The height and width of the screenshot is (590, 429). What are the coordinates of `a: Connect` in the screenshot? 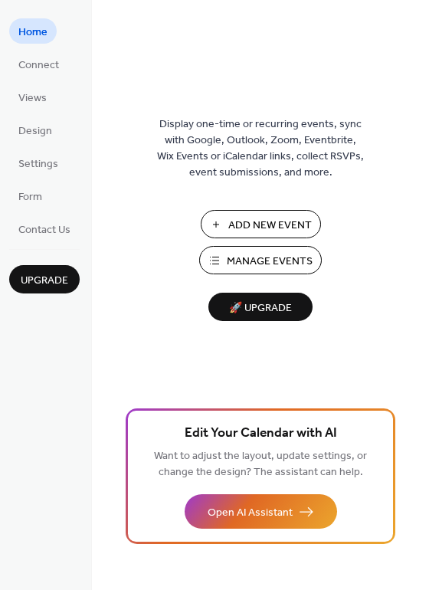 It's located at (38, 64).